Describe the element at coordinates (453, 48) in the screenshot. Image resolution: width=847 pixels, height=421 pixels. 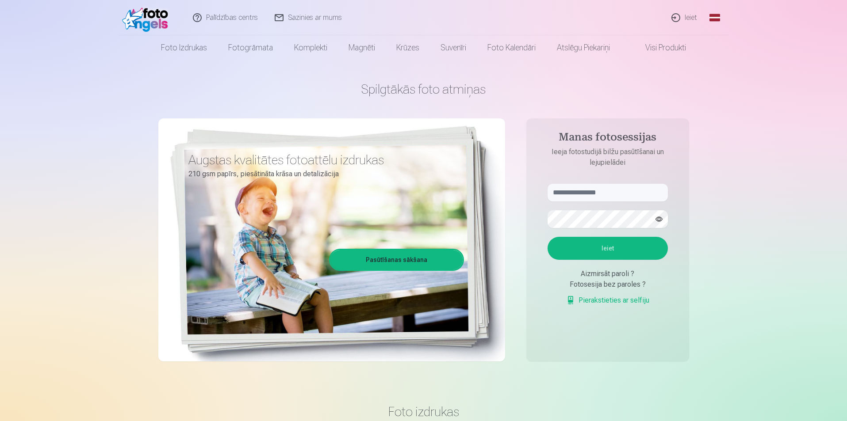
I see `a: Suvenīri` at that location.